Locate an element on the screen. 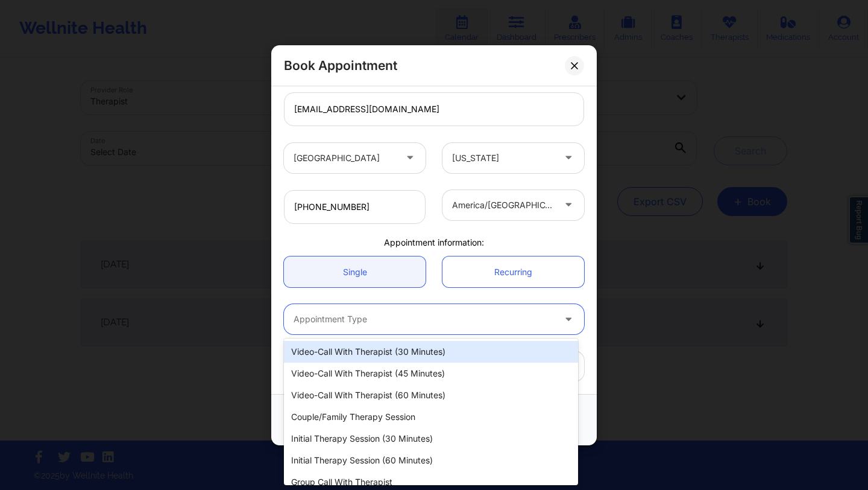  a: Single is located at coordinates (354, 271).